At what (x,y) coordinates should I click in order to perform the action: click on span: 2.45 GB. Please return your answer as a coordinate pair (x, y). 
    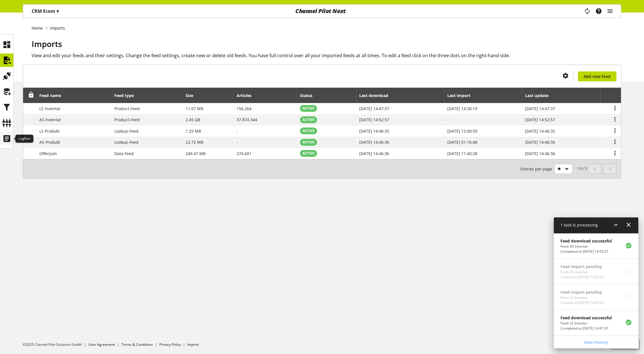
    Looking at the image, I should click on (193, 119).